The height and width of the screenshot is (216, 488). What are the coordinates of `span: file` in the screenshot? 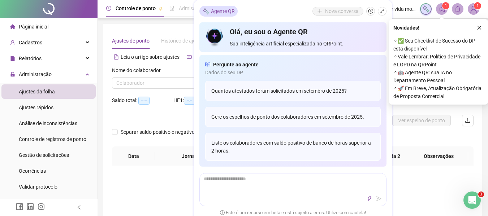 It's located at (13, 58).